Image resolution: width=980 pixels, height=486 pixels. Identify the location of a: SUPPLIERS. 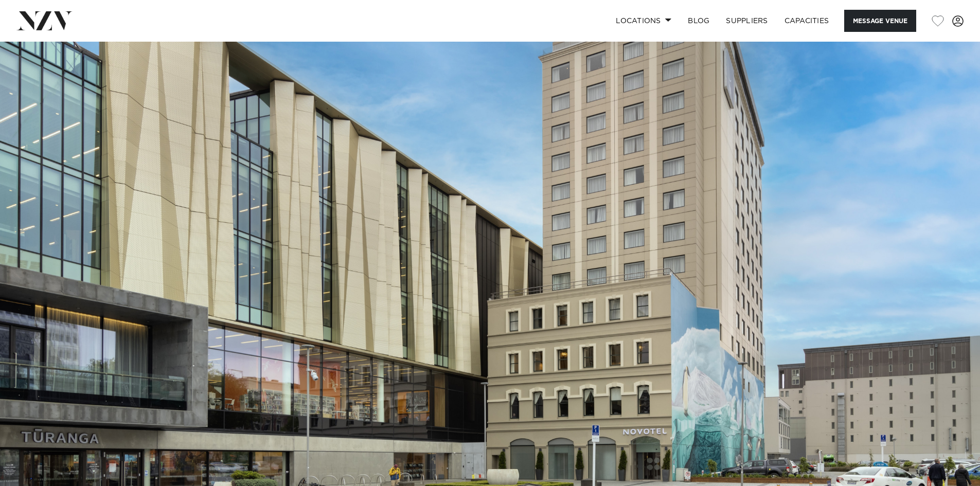
(746, 21).